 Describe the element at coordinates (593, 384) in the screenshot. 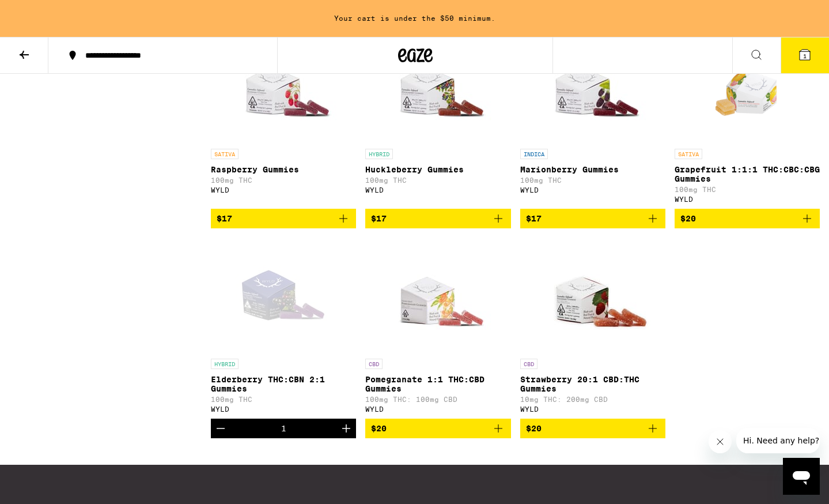

I see `p: Strawberry 20:1 CBD:THC Gummies` at that location.